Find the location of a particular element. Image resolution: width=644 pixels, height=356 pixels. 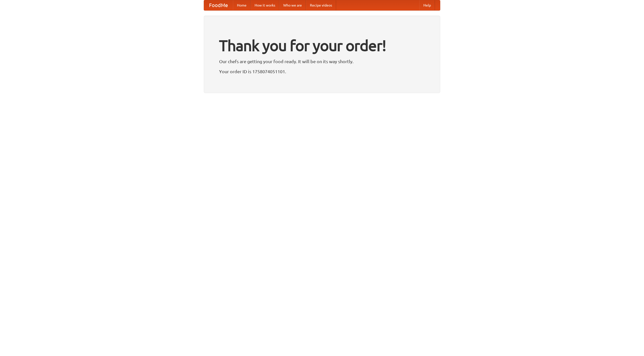

p: Our chefs are getting your food ready. It will be on its way shortly. is located at coordinates (322, 61).